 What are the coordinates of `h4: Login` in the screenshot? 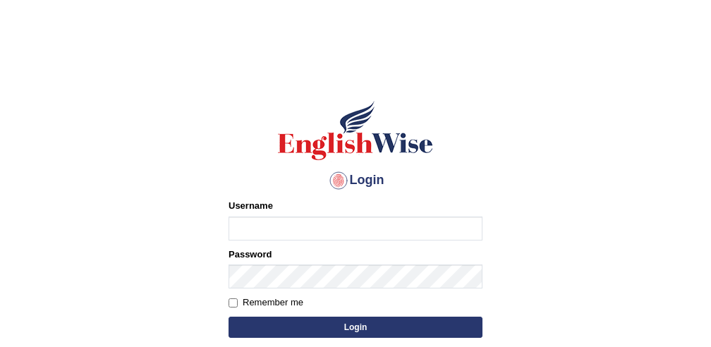 It's located at (356, 181).